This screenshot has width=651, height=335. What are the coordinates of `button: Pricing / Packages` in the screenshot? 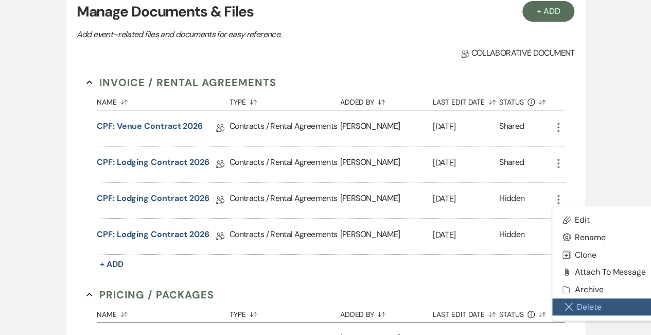 It's located at (150, 295).